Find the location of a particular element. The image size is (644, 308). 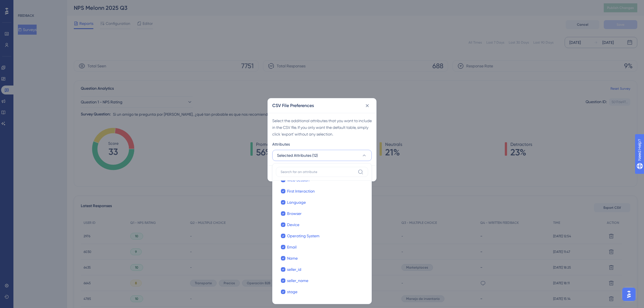

span: Email is located at coordinates (292, 247).